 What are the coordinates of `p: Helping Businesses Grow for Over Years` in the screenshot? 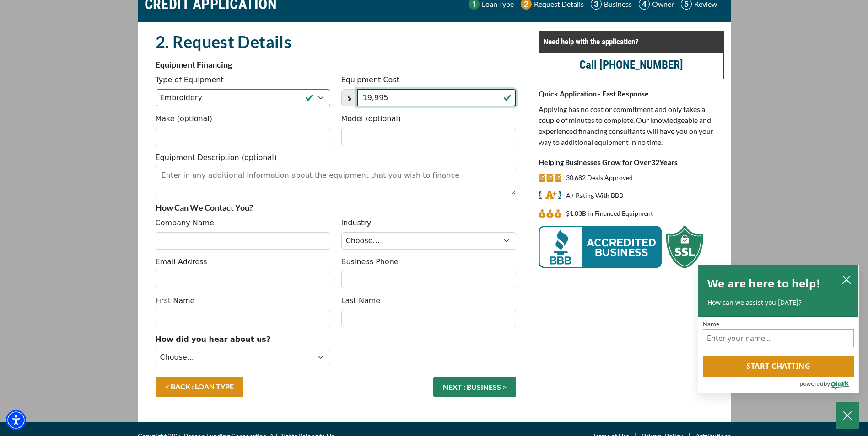 It's located at (631, 162).